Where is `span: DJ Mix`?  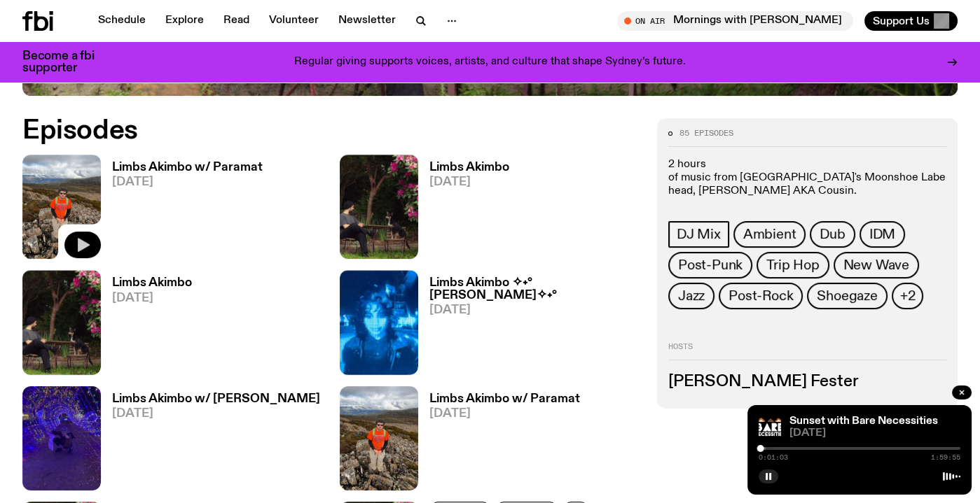
span: DJ Mix is located at coordinates (699, 235).